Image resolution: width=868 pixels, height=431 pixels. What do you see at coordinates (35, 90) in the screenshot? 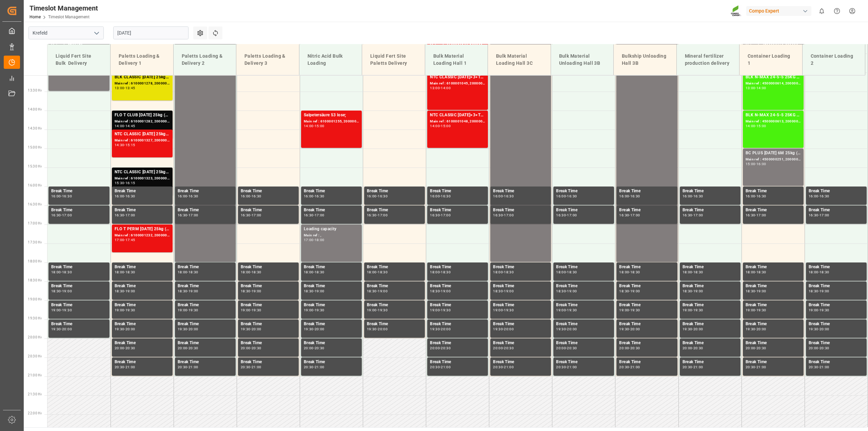
I see `span: 13:30 Hr` at bounding box center [35, 90].